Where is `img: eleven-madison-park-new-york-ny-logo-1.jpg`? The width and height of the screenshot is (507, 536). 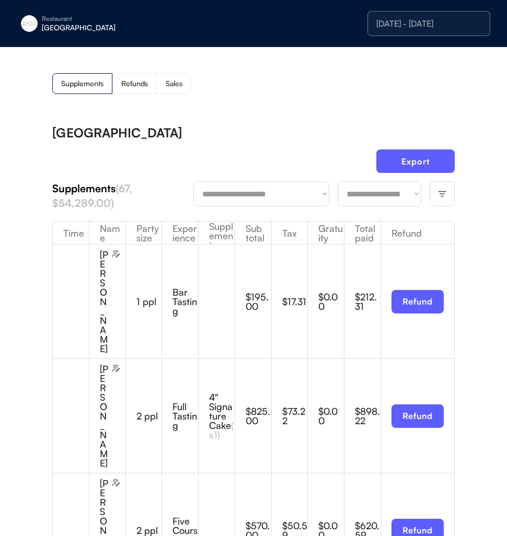
img: eleven-madison-park-new-york-ny-logo-1.jpg is located at coordinates (29, 24).